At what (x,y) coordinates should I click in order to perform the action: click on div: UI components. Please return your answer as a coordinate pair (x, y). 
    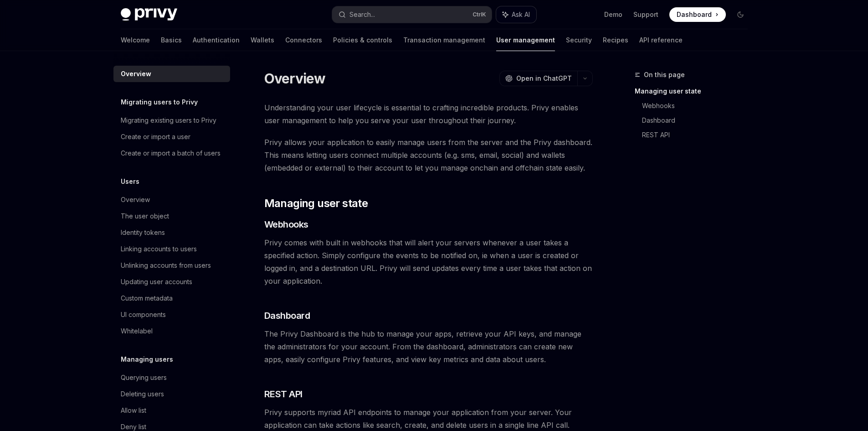
    Looking at the image, I should click on (143, 314).